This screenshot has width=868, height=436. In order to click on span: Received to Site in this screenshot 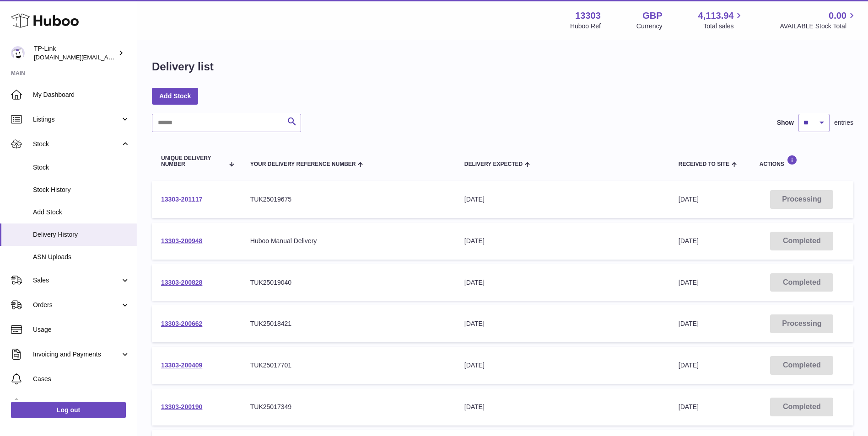, I will do `click(703, 164)`.